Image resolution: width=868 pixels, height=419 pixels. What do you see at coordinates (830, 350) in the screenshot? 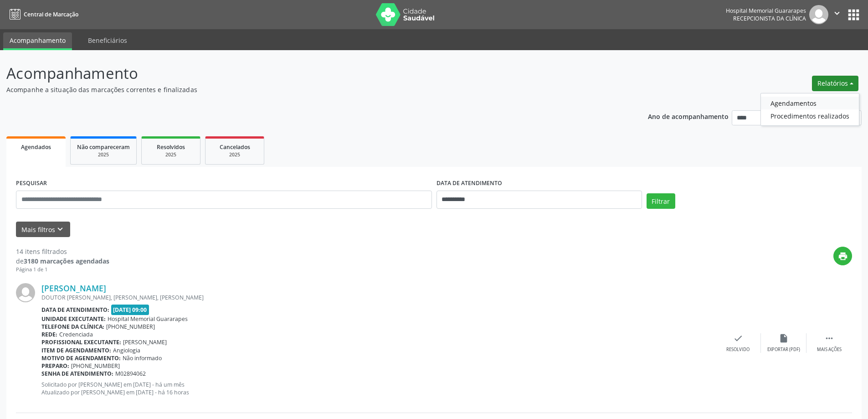
I see `div: Mais ações` at bounding box center [830, 350].